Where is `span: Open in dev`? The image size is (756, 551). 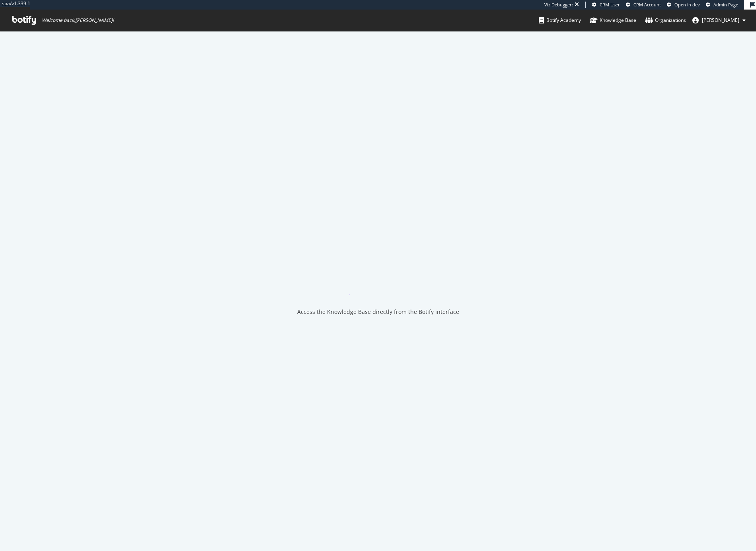
span: Open in dev is located at coordinates (687, 4).